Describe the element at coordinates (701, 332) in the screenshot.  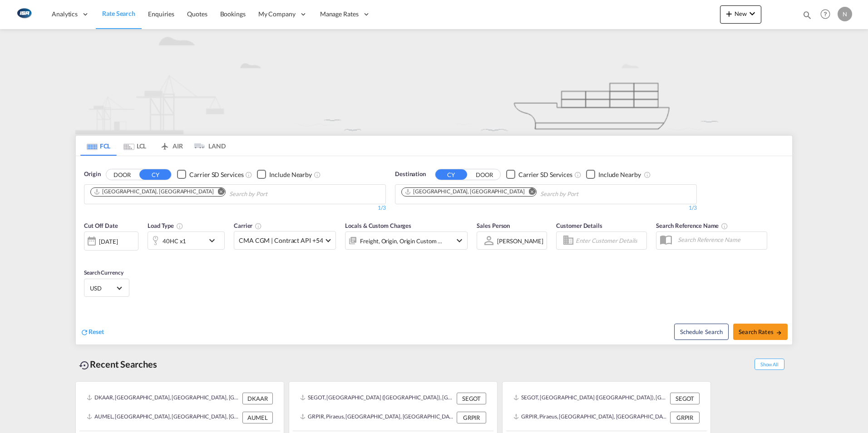
I see `button: Note: By default Schedule search will only considerorigin ports, destination ports and cut off da...` at that location.